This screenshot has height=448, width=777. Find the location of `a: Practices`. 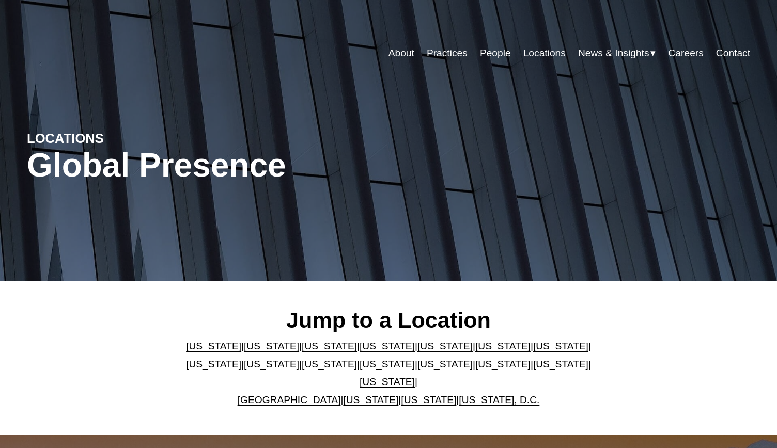

a: Practices is located at coordinates (447, 53).